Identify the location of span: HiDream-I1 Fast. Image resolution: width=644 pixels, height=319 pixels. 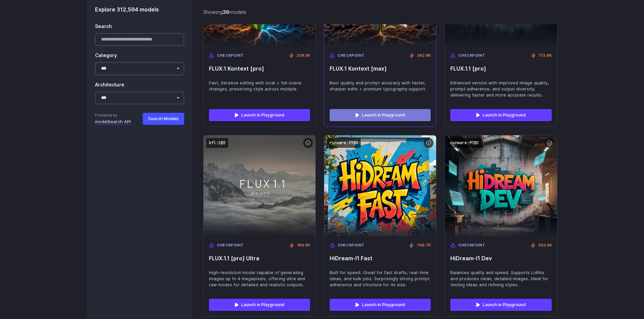
(380, 258).